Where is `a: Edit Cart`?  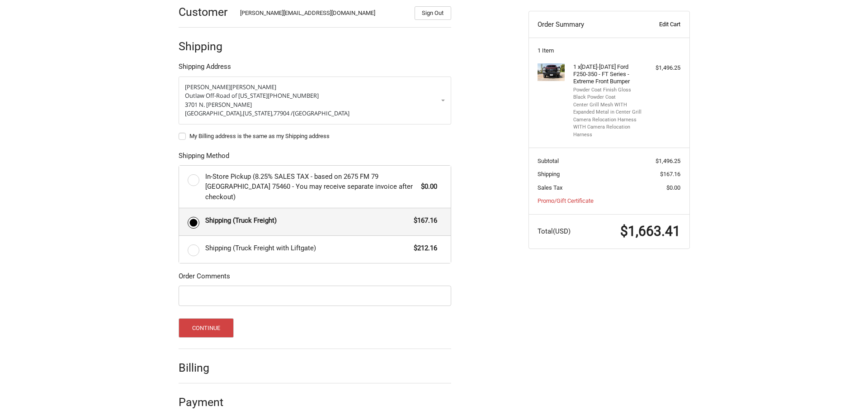 a: Edit Cart is located at coordinates (658, 24).